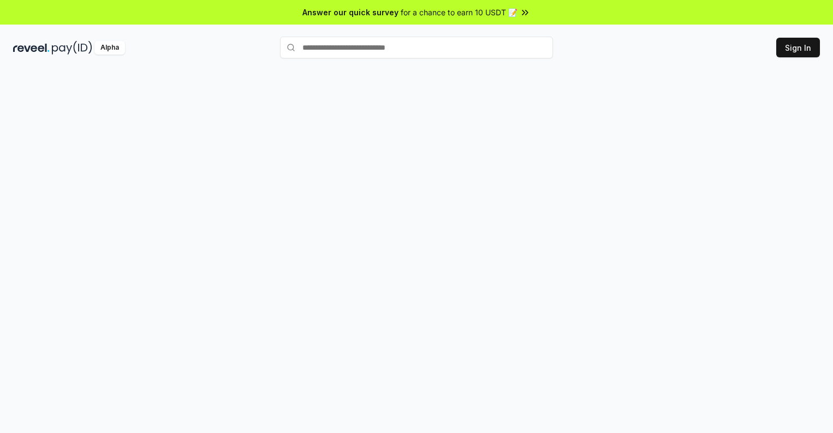  I want to click on img: reveel_dark, so click(31, 47).